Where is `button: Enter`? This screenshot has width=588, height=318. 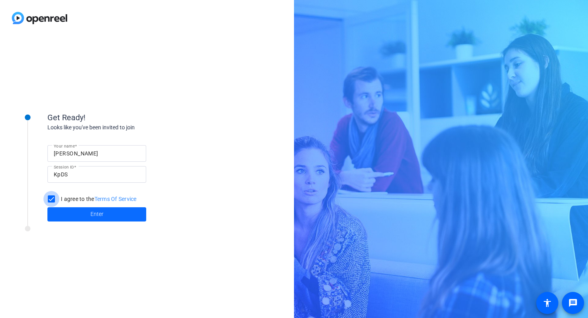
button: Enter is located at coordinates (97, 214).